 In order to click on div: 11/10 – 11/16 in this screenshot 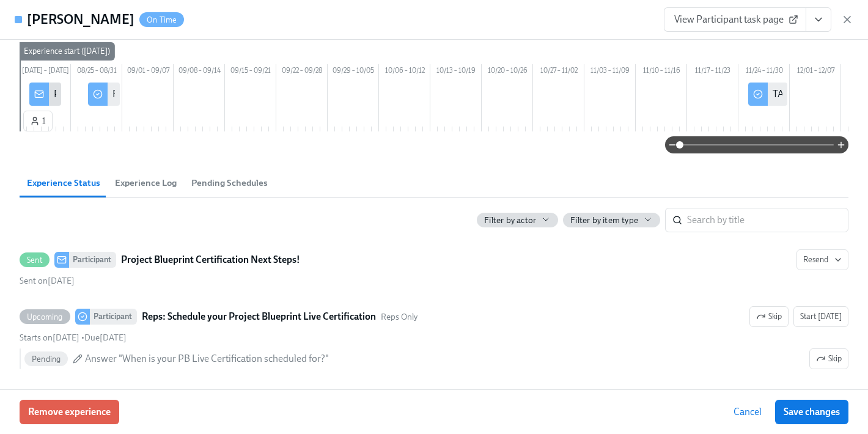, I will do `click(661, 72)`.